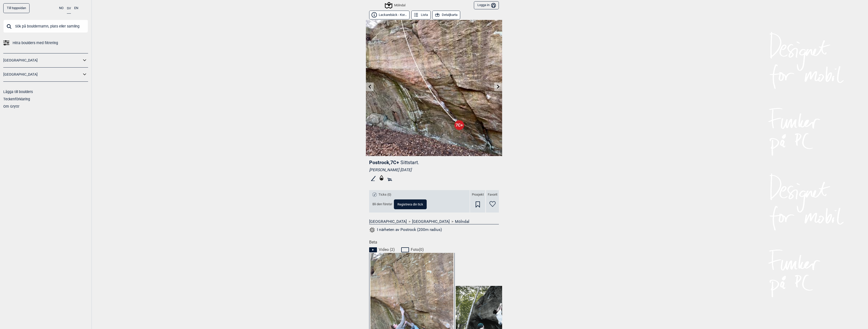 The image size is (868, 329). I want to click on span: Bli den första!, so click(382, 204).